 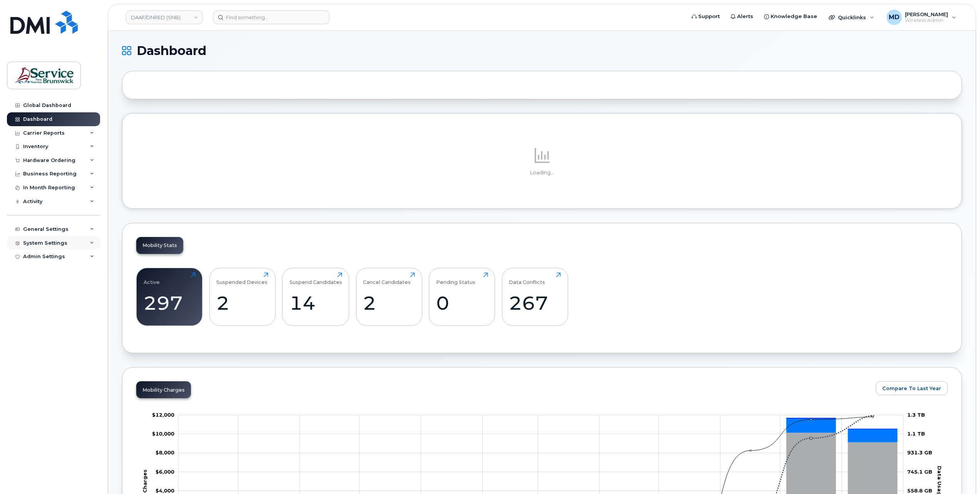 I want to click on tspan: Charges, so click(x=145, y=481).